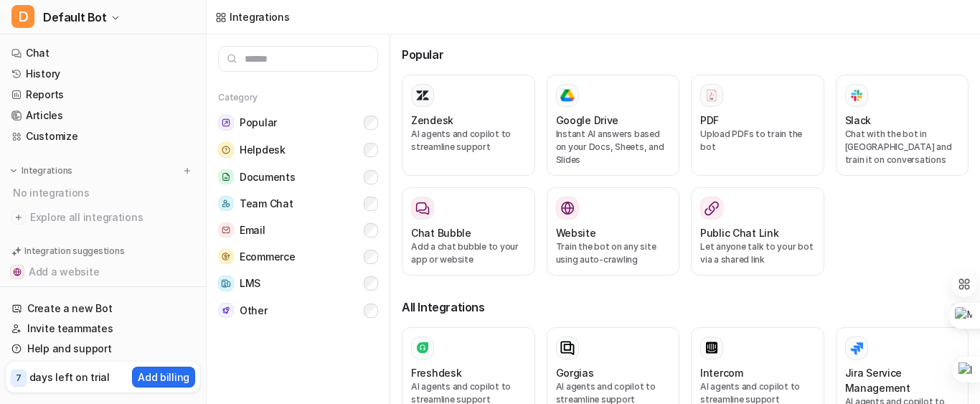 This screenshot has width=980, height=404. Describe the element at coordinates (102, 94) in the screenshot. I see `a: Reports` at that location.